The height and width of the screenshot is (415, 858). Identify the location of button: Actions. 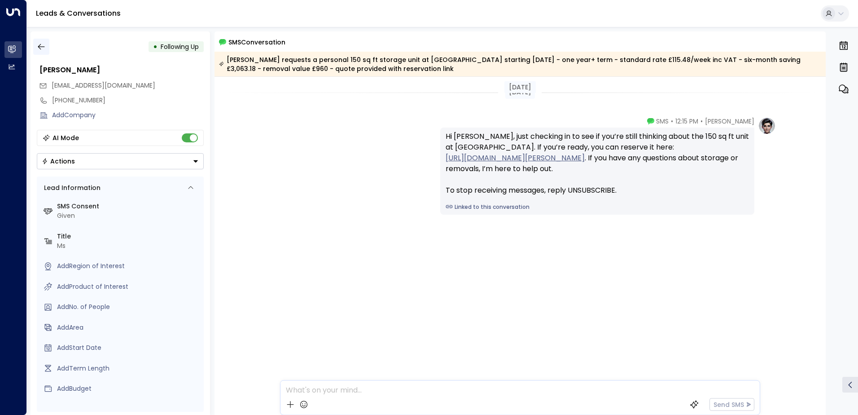
(120, 161).